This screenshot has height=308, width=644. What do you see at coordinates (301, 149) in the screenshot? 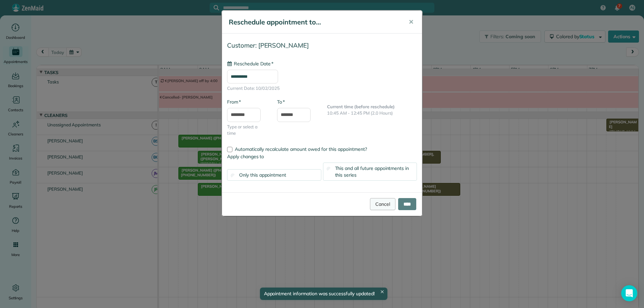
I see `span: Automatically recalculate amount owed for this appointment?` at bounding box center [301, 149].